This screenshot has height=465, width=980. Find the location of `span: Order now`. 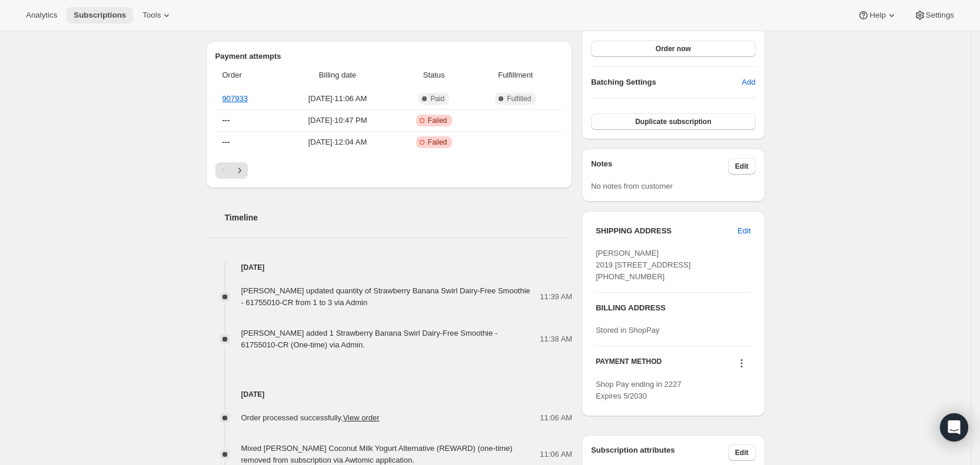

span: Order now is located at coordinates (674, 49).